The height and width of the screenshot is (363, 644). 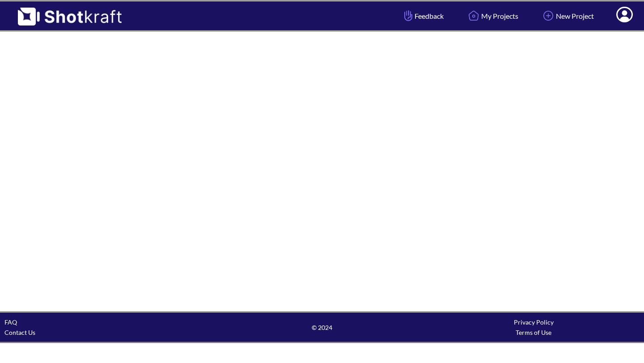 What do you see at coordinates (533, 322) in the screenshot?
I see `div: Privacy Policy` at bounding box center [533, 322].